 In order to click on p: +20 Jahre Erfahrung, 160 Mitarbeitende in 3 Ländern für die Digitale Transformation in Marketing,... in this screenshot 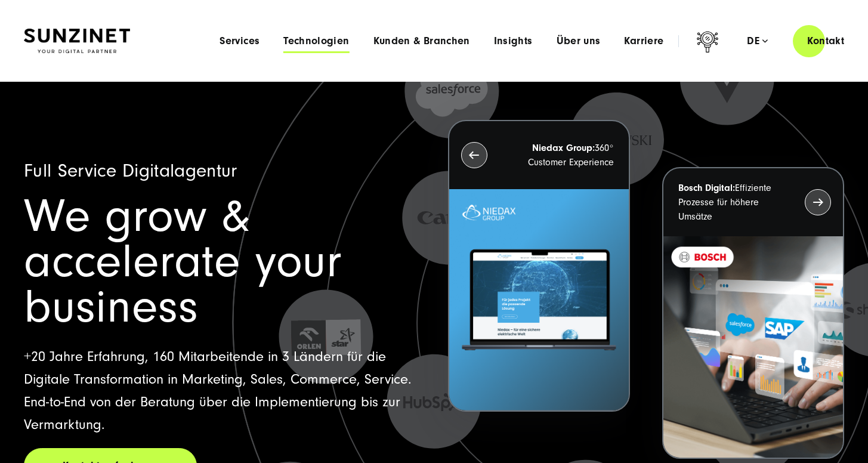, I will do `click(222, 391)`.